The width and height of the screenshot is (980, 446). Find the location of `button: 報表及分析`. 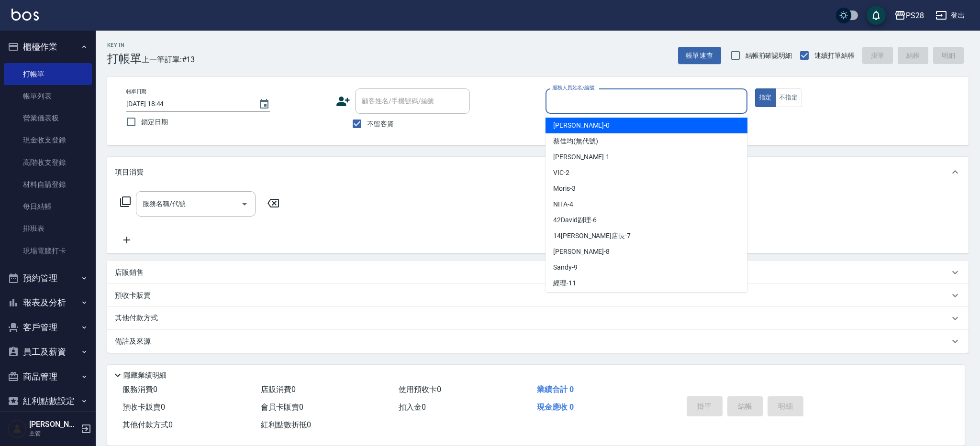

button: 報表及分析 is located at coordinates (48, 302).